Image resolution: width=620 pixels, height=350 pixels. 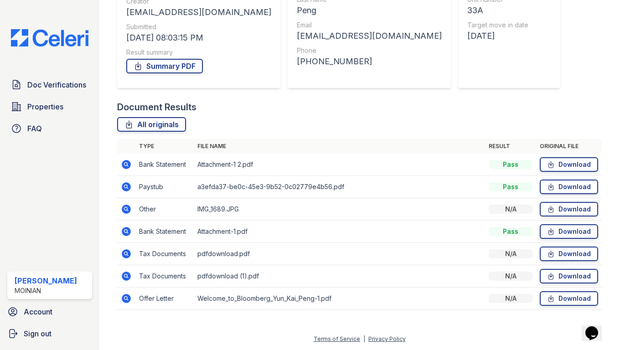 I want to click on a: Summary PDF, so click(x=164, y=66).